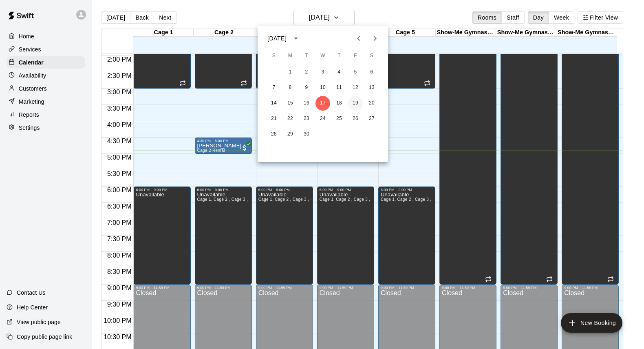  Describe the element at coordinates (323, 88) in the screenshot. I see `button: 10` at that location.